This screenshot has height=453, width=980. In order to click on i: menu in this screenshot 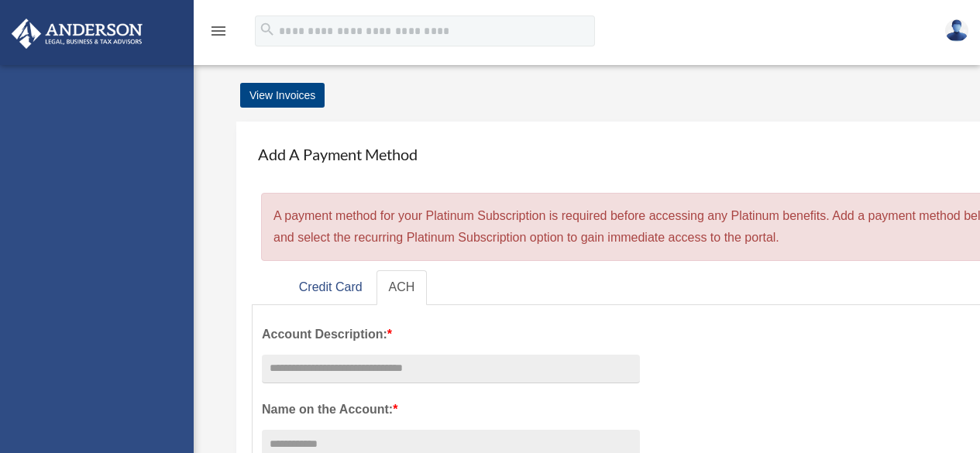, I will do `click(218, 31)`.